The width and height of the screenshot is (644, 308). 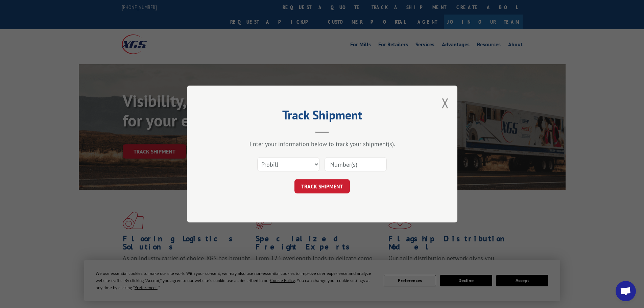 I want to click on div: Enter your information below to track your shipment(s)., so click(x=322, y=144).